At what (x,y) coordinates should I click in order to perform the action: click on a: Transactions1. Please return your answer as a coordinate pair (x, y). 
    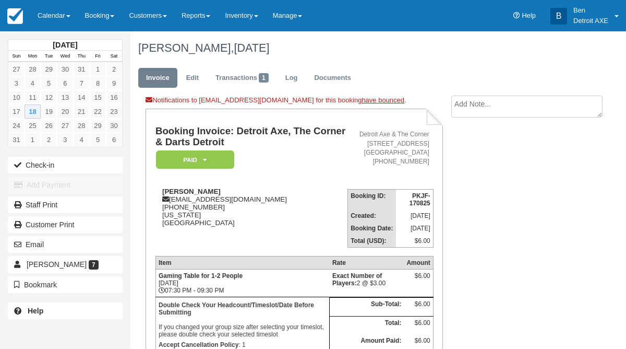
    Looking at the image, I should click on (242, 78).